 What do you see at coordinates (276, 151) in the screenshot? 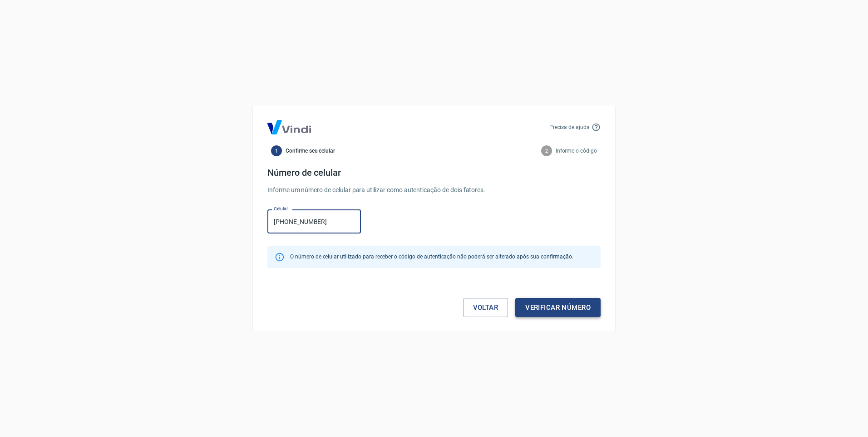
I see `text: 1` at bounding box center [276, 151].